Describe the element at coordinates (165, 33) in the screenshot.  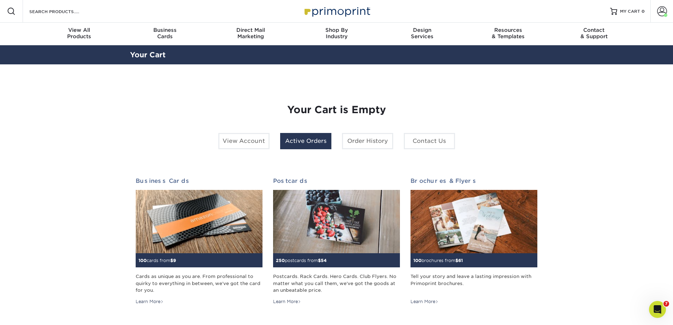
I see `div: Cards` at that location.